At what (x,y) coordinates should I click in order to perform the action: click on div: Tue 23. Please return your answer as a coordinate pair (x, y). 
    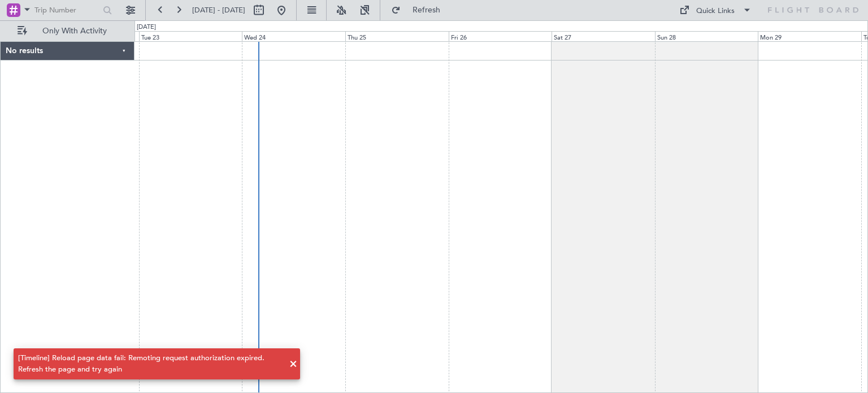
    Looking at the image, I should click on (190, 36).